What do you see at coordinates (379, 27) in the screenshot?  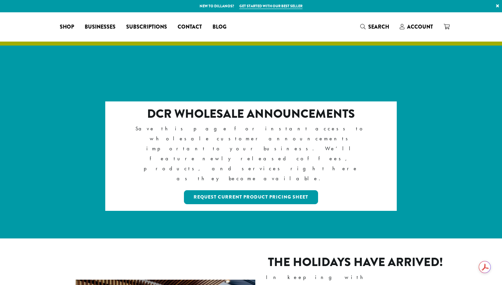 I see `span: Search` at bounding box center [379, 27].